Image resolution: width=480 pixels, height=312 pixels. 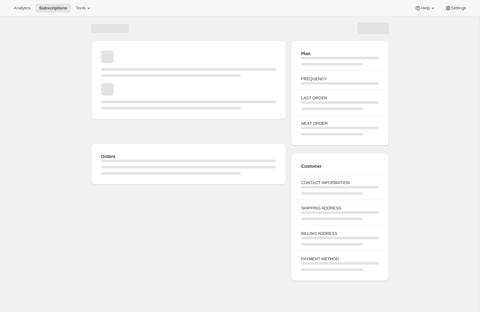 What do you see at coordinates (340, 79) in the screenshot?
I see `h3: FREQUENCY` at bounding box center [340, 79].